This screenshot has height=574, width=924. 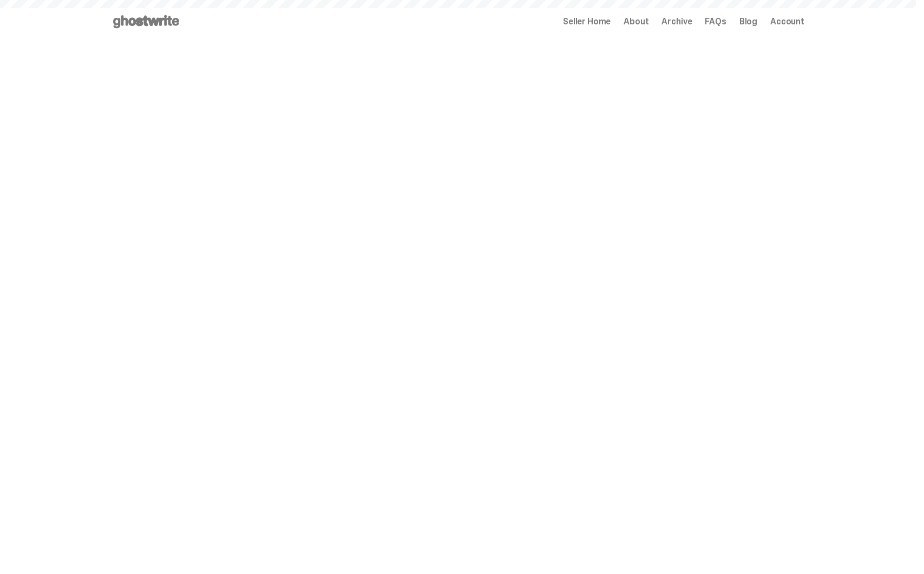 I want to click on a: About, so click(x=636, y=21).